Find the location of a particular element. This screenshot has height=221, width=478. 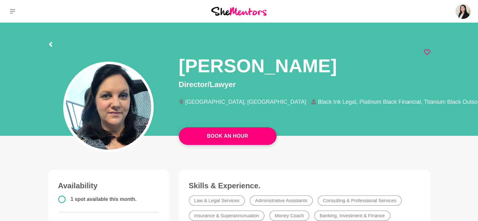

span: 1 spot available this month. is located at coordinates (104, 199).